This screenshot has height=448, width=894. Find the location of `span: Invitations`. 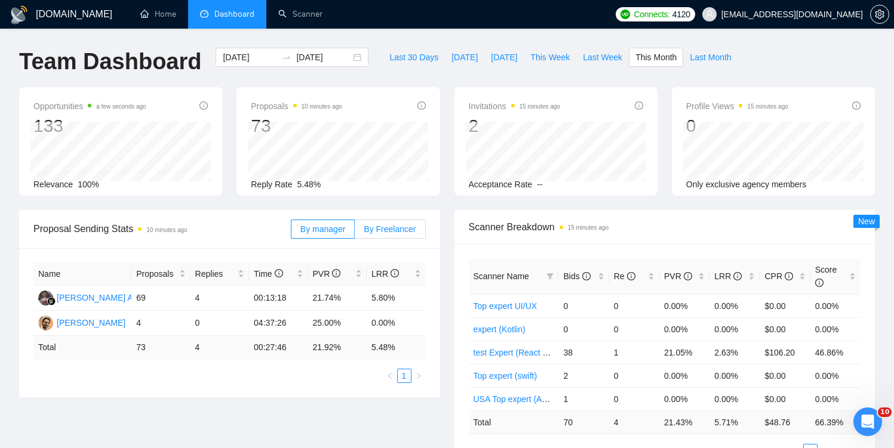

span: Invitations is located at coordinates (514, 106).